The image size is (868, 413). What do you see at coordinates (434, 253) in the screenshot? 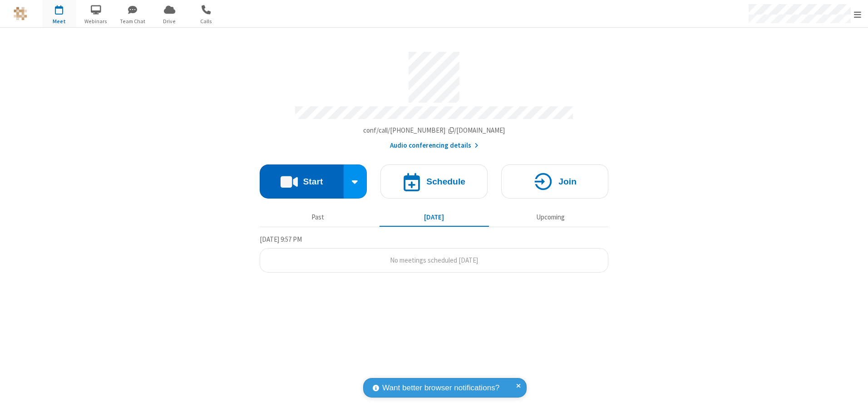
I see `section: Today's Meetings` at bounding box center [434, 253].